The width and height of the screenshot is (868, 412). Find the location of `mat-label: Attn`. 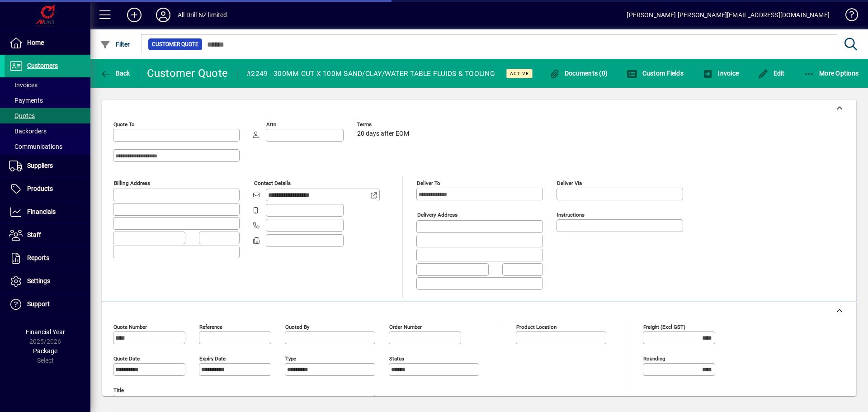

mat-label: Attn is located at coordinates (271, 124).